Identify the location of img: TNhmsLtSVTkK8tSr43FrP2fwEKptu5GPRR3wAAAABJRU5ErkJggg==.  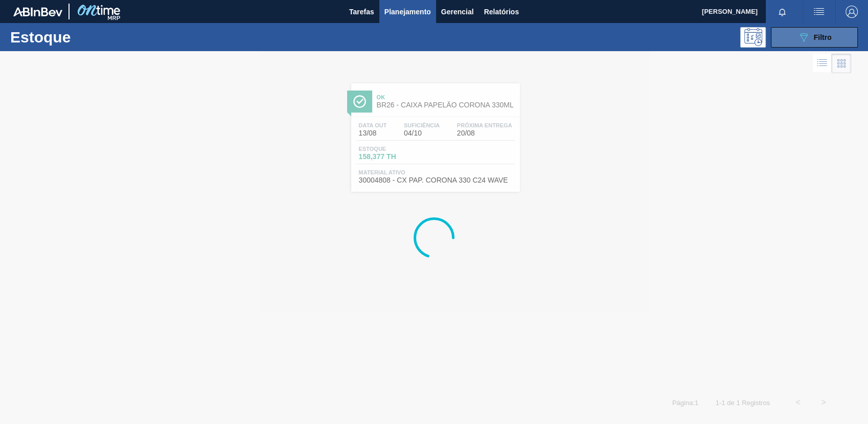
(38, 12).